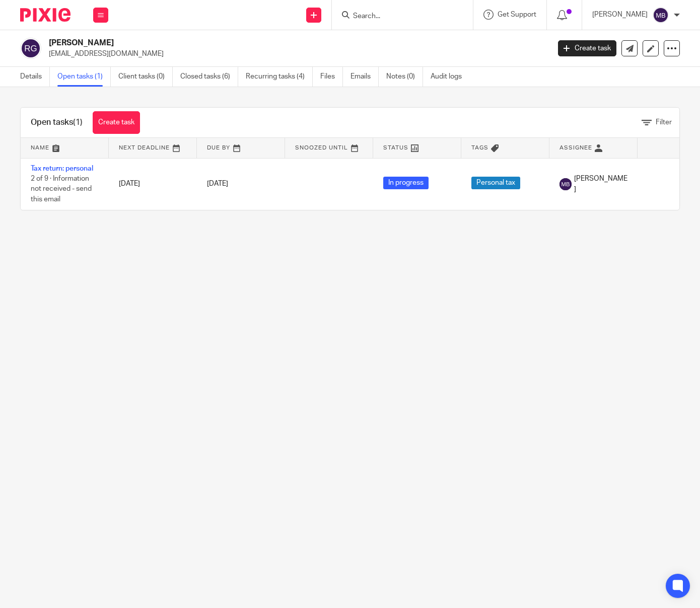 The height and width of the screenshot is (608, 700). What do you see at coordinates (664, 122) in the screenshot?
I see `span: Filter` at bounding box center [664, 122].